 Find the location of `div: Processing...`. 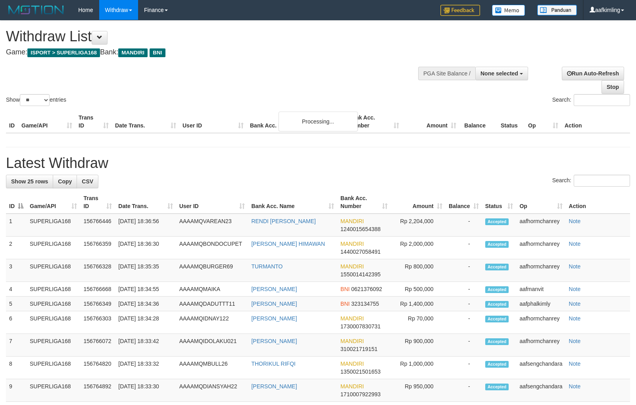

div: Processing... is located at coordinates (318, 121).